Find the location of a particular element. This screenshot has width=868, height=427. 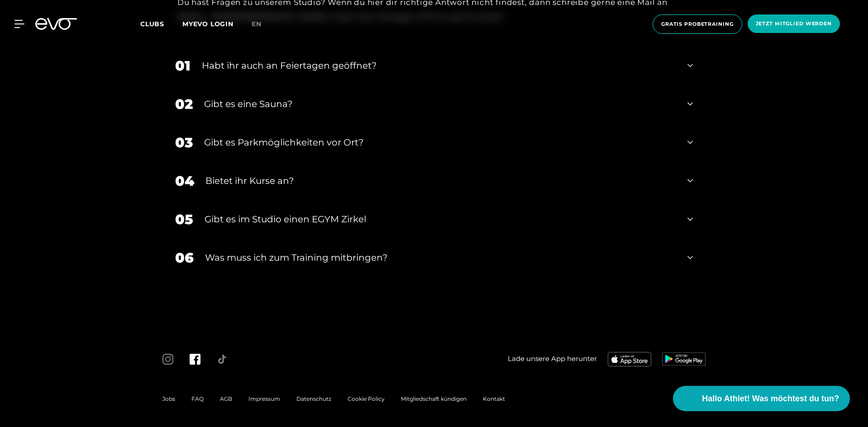

div: 02 is located at coordinates (184, 104).